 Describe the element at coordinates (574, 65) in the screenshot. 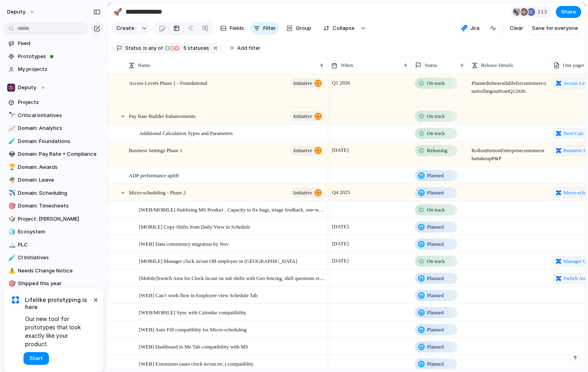

I see `span: One pager` at that location.